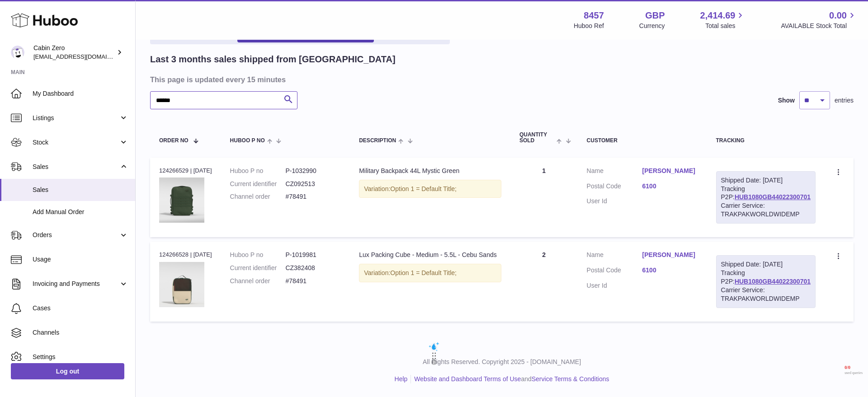 The image size is (868, 397). What do you see at coordinates (182, 200) in the screenshot?
I see `img: MILITARY-44L-MYSTIC-GREEN-FRONT.jpg` at bounding box center [182, 200].